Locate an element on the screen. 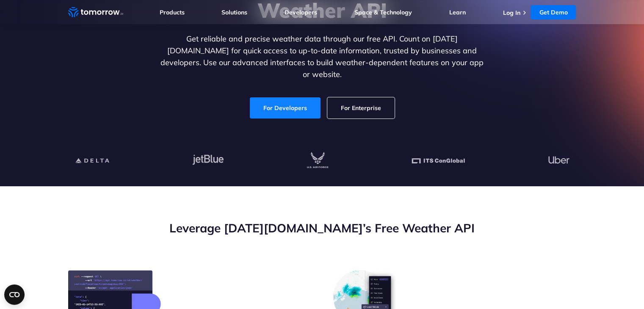 The image size is (644, 309). a: Space & Technology is located at coordinates (383, 12).